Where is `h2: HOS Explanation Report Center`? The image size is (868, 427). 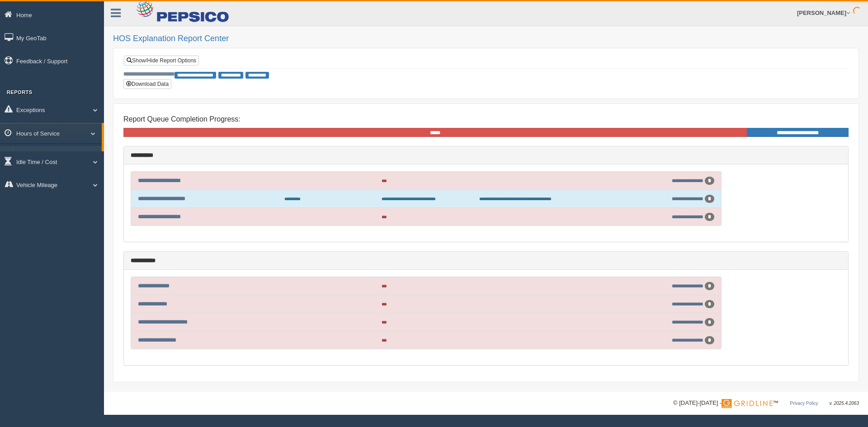 h2: HOS Explanation Report Center is located at coordinates (486, 39).